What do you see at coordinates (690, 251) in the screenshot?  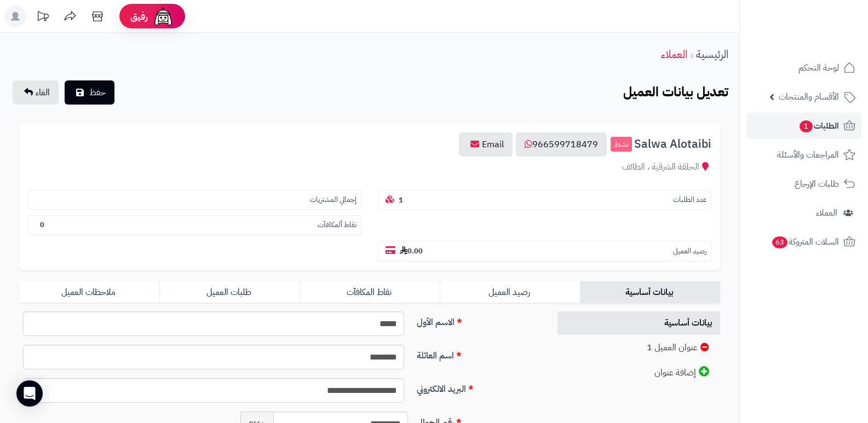 I see `small: رصيد العميل` at bounding box center [690, 251].